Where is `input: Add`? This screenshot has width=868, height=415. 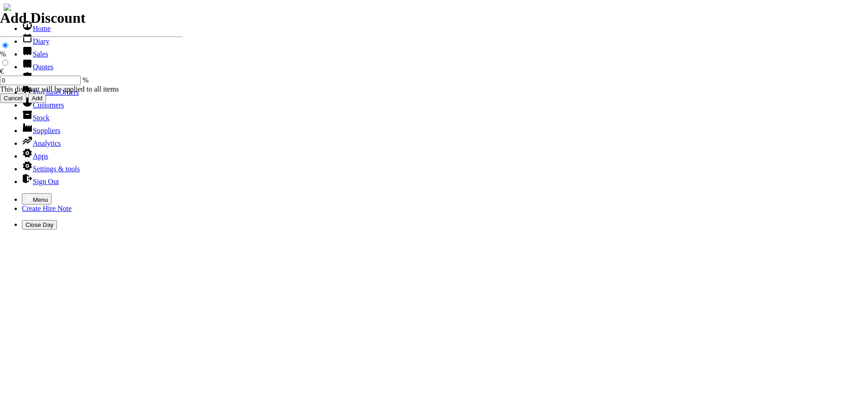 input: Add is located at coordinates (38, 98).